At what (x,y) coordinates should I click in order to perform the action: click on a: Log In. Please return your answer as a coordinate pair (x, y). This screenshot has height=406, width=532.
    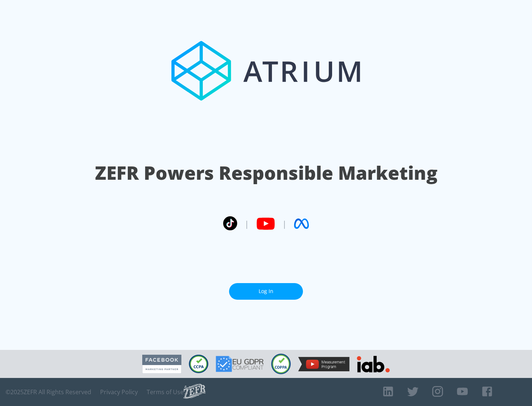
    Looking at the image, I should click on (266, 291).